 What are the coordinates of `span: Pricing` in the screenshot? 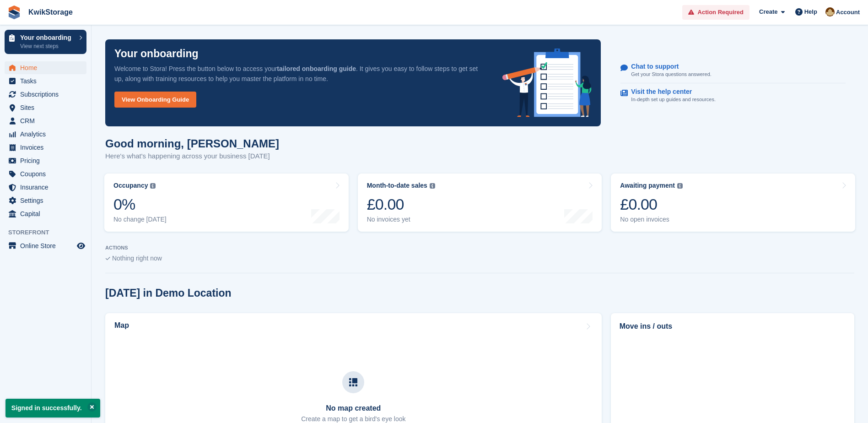 It's located at (47, 160).